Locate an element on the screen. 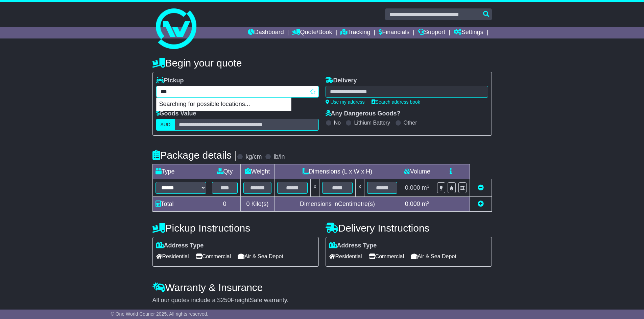 This screenshot has height=319, width=644. td: 0 is located at coordinates (225, 205).